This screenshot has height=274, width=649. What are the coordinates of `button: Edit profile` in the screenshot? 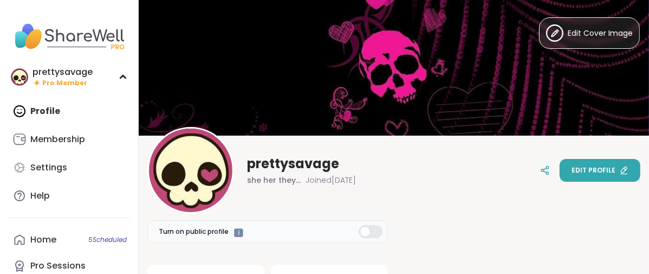 It's located at (600, 170).